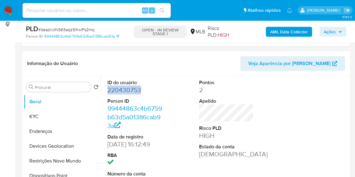 The width and height of the screenshot is (355, 177). I want to click on span: # deazVJINS63aqzS1hxiFs2mq, so click(66, 30).